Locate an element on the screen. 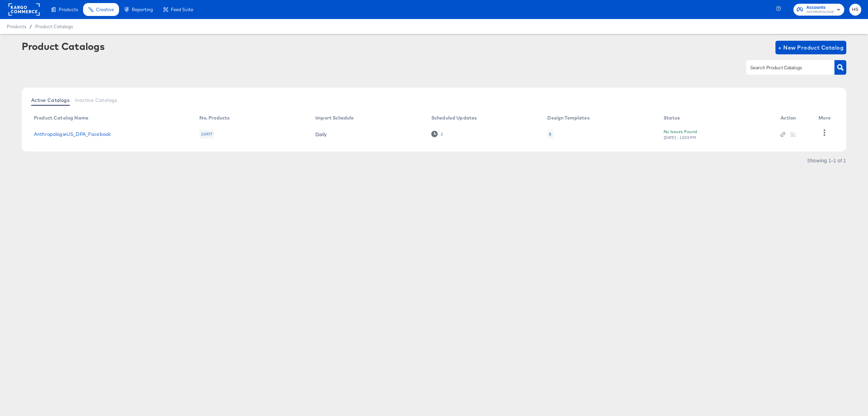 This screenshot has height=416, width=868. div: No. Products is located at coordinates (214, 118).